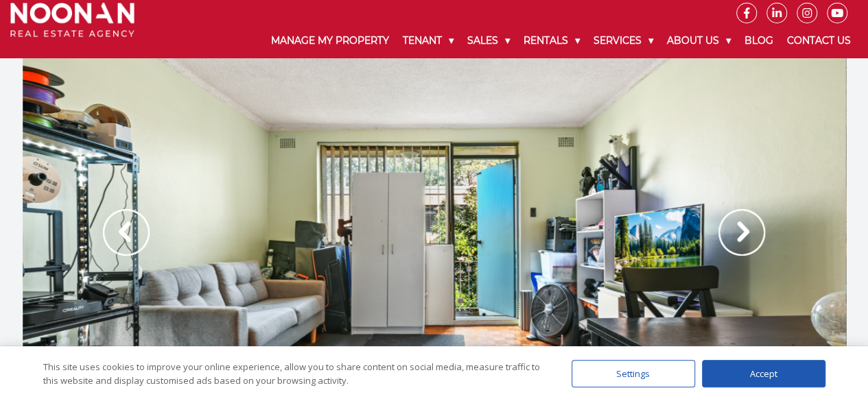 The height and width of the screenshot is (401, 868). Describe the element at coordinates (764, 374) in the screenshot. I see `div: Accept` at that location.